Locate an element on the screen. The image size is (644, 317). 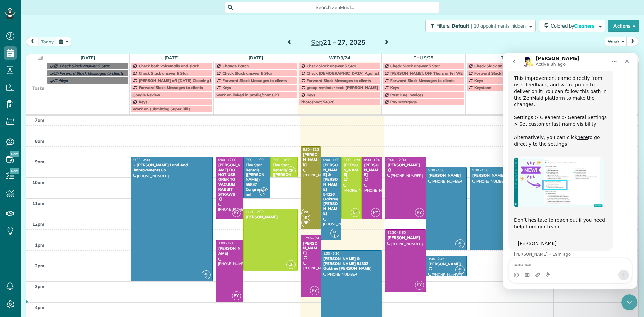
span: 1:30 - 5:30 is located at coordinates (331, 253).